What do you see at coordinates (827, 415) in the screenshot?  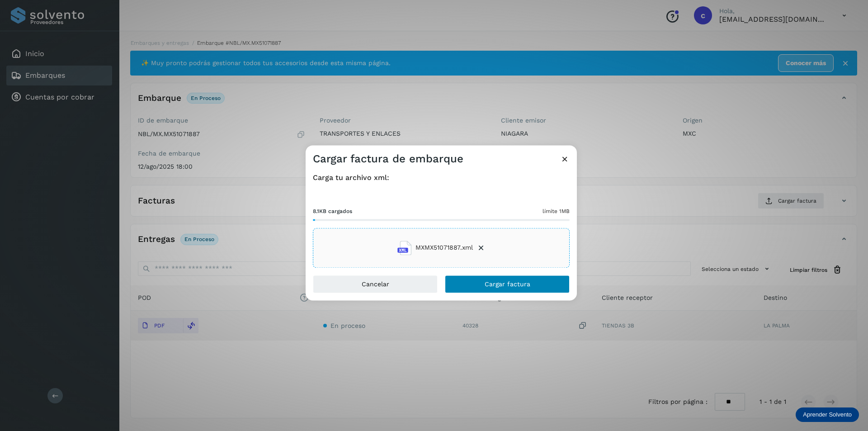 I see `div: Aprender Solvento` at bounding box center [827, 415].